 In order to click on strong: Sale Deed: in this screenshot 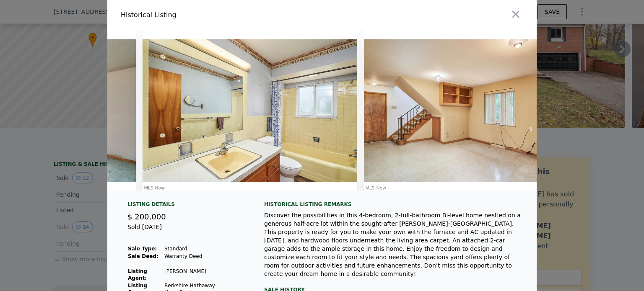, I will do `click(143, 257)`.